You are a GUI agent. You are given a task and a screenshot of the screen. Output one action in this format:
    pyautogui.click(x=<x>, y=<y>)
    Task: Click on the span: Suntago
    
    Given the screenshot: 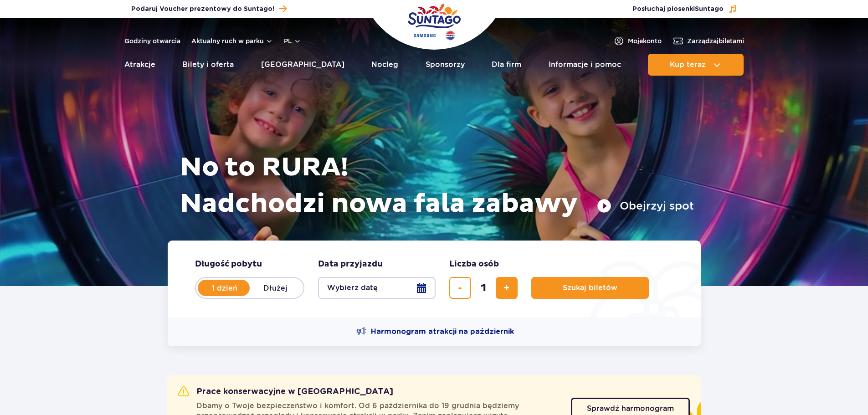 What is the action you would take?
    pyautogui.click(x=709, y=9)
    